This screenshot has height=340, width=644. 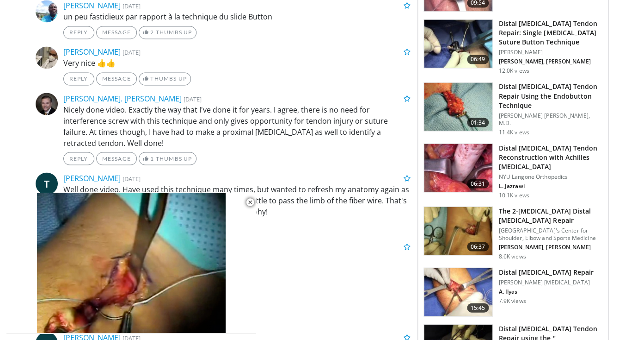 What do you see at coordinates (250, 203) in the screenshot?
I see `button: Close` at bounding box center [250, 203].